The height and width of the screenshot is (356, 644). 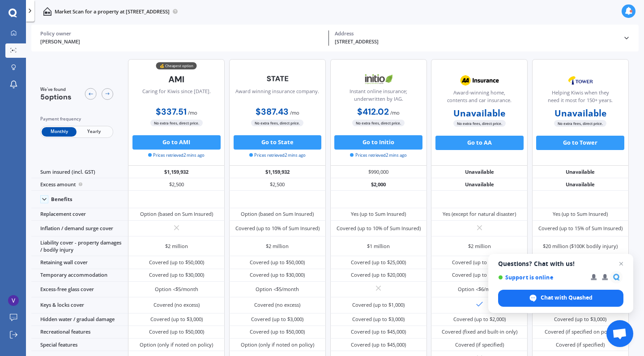 I want to click on div: Recreational features, so click(x=80, y=332).